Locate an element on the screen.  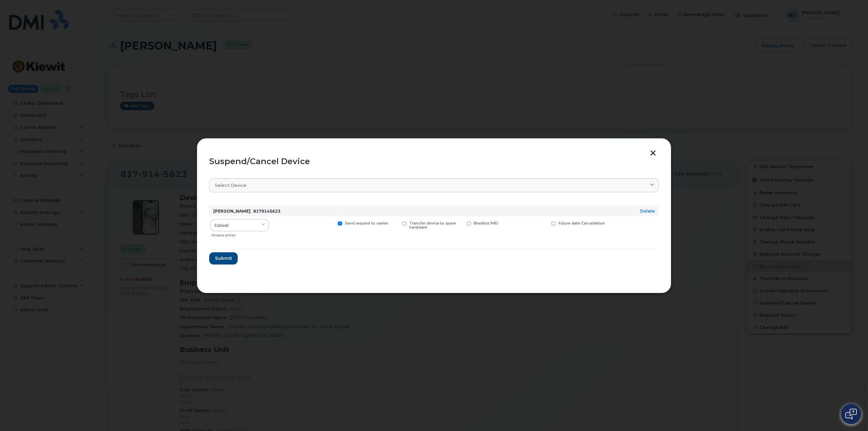
img: Open chat is located at coordinates (851, 414).